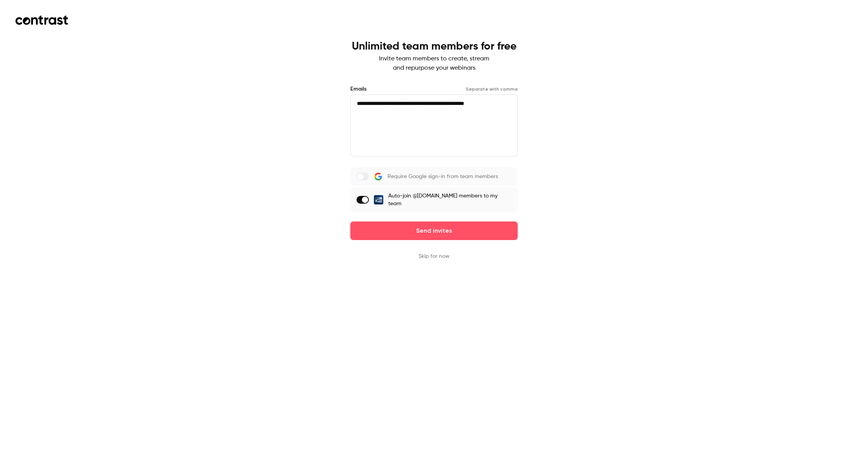 The width and height of the screenshot is (868, 453). What do you see at coordinates (434, 47) in the screenshot?
I see `h1: Unlimited team members for free` at bounding box center [434, 47].